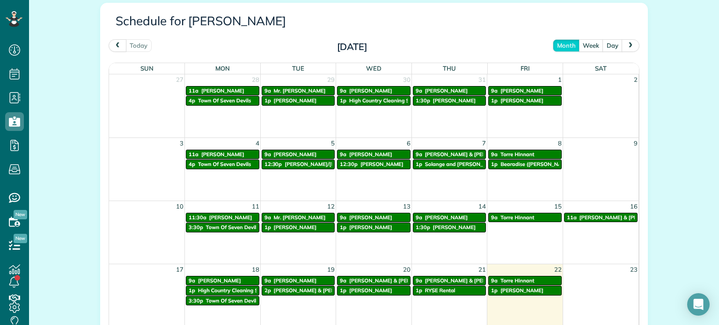  I want to click on span: RYSE Rental, so click(440, 291).